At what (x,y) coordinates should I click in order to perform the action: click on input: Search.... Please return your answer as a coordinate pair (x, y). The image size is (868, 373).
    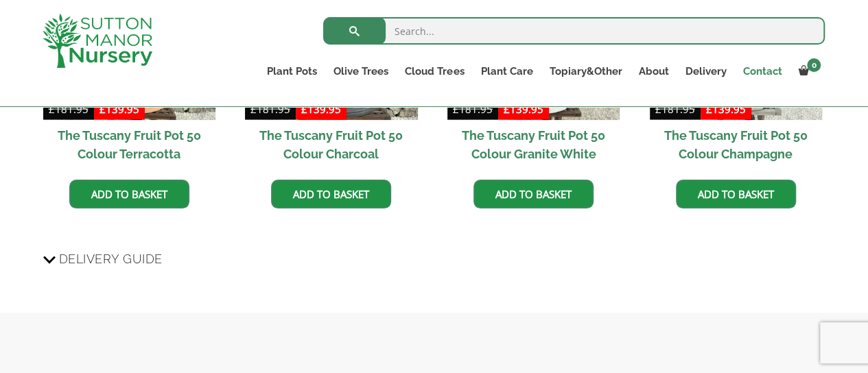
    Looking at the image, I should click on (574, 31).